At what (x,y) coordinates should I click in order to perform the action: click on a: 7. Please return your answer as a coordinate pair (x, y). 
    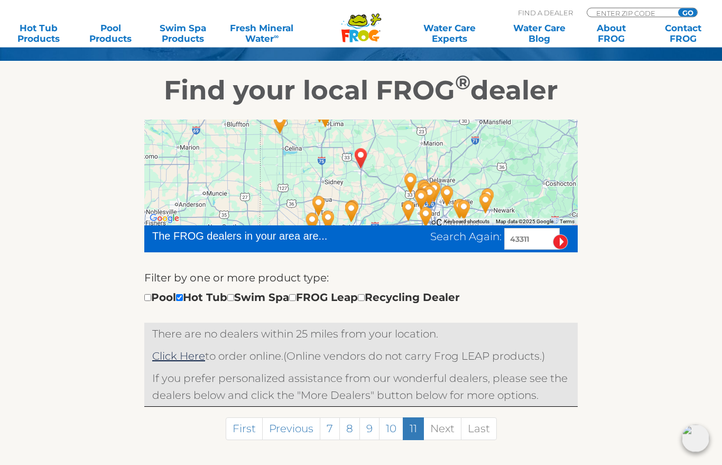
    Looking at the image, I should click on (330, 429).